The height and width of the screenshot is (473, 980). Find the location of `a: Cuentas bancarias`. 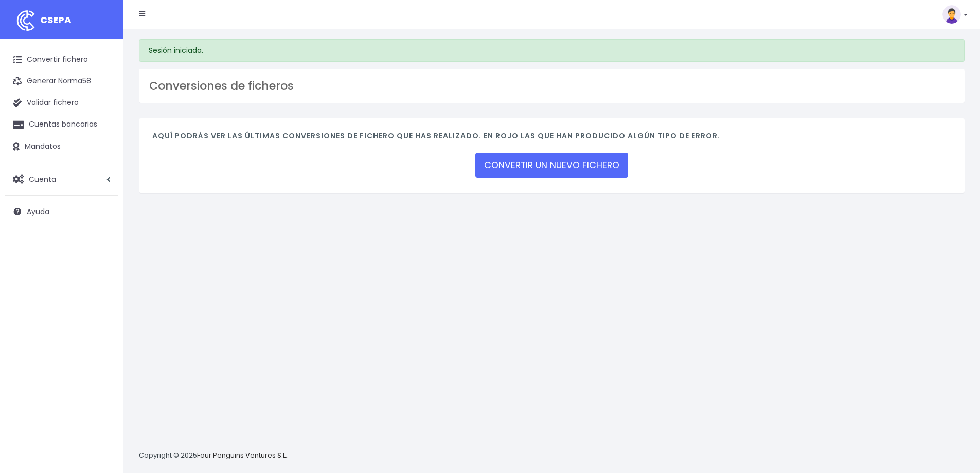

a: Cuentas bancarias is located at coordinates (62, 124).